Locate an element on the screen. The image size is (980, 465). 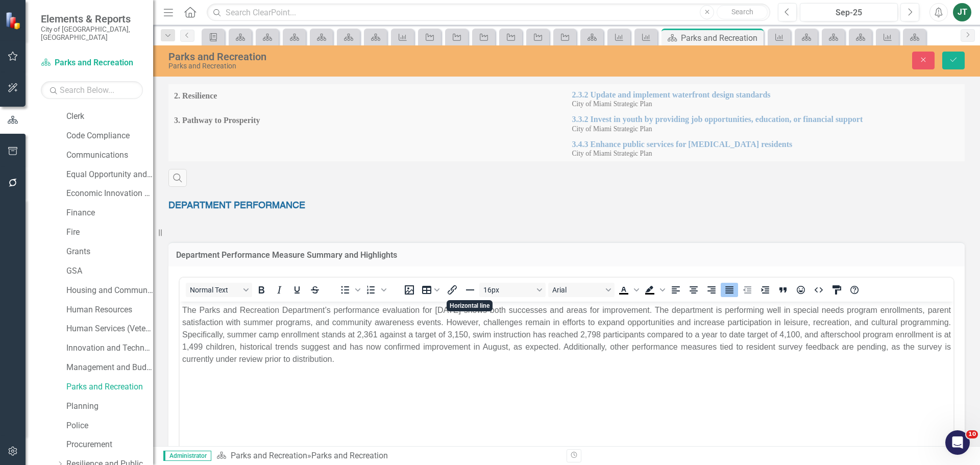
strong: DEPARTMENT PERFORMANCE is located at coordinates (237, 206).